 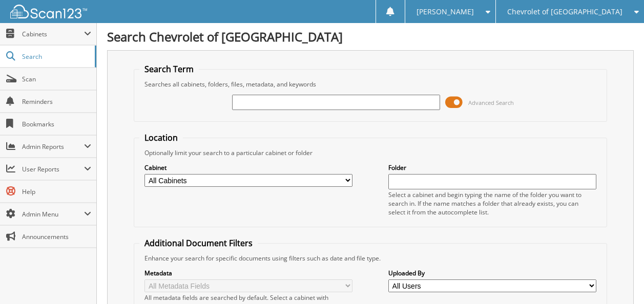 What do you see at coordinates (56, 56) in the screenshot?
I see `span: Search` at bounding box center [56, 56].